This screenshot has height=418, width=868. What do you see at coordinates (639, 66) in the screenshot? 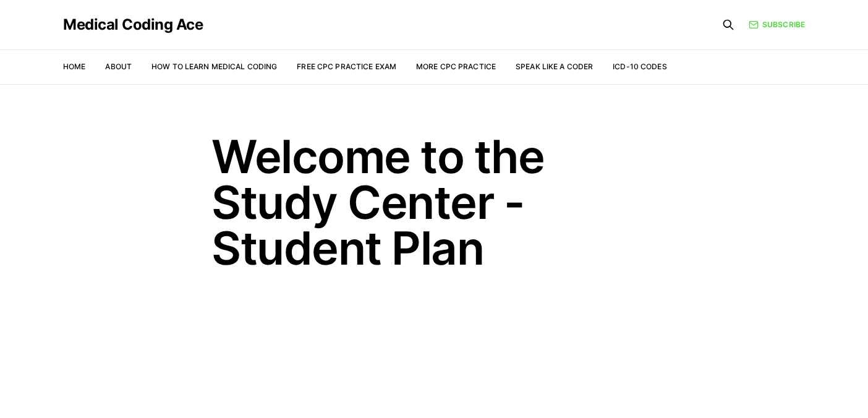
I see `a: ICD-10 Codes` at bounding box center [639, 66].